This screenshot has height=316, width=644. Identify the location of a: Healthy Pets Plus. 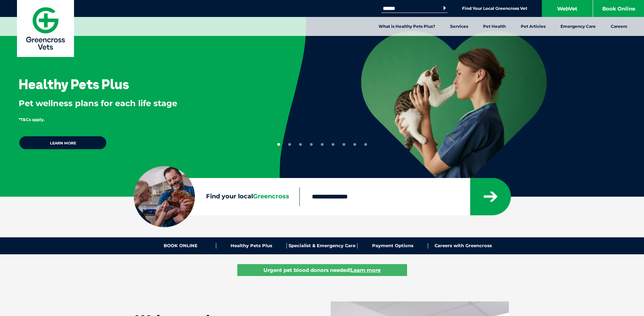
(252, 246).